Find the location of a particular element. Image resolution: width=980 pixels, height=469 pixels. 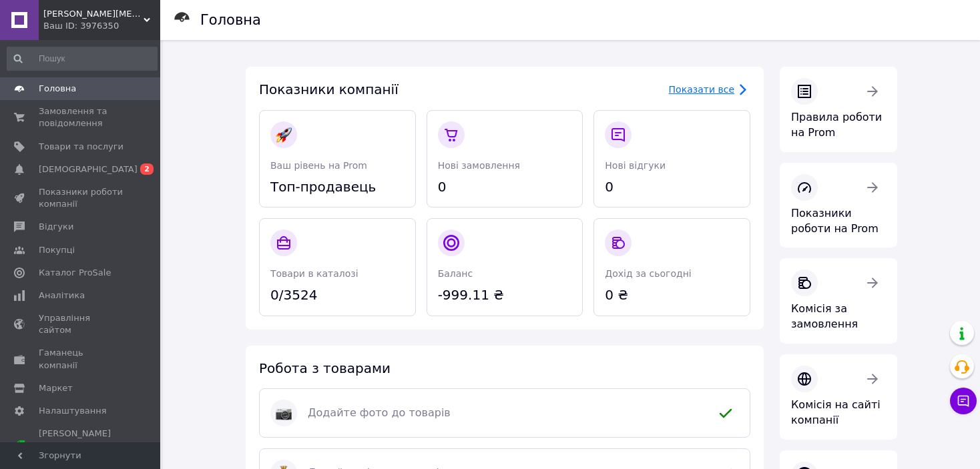

span: Товари в каталозі is located at coordinates (314, 274).